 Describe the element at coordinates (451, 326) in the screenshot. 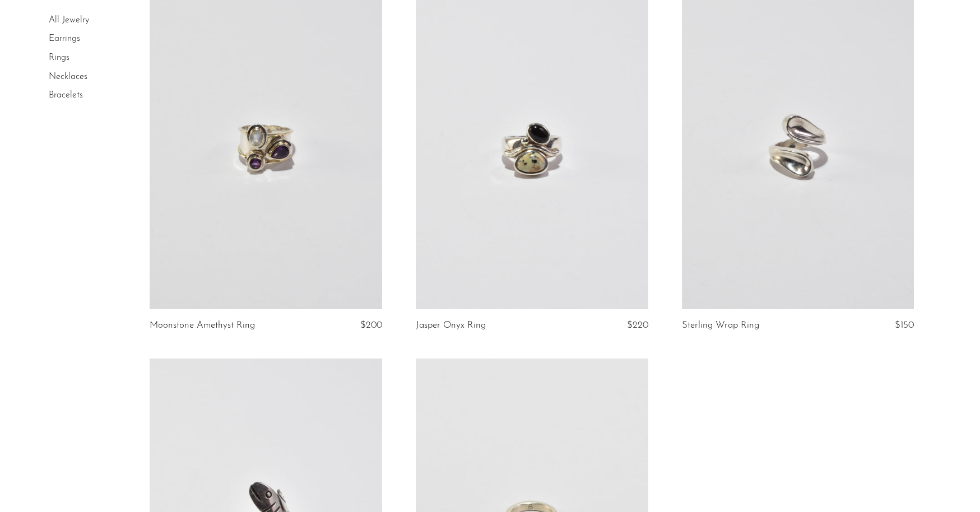

I see `a: Jasper Onyx Ring` at that location.